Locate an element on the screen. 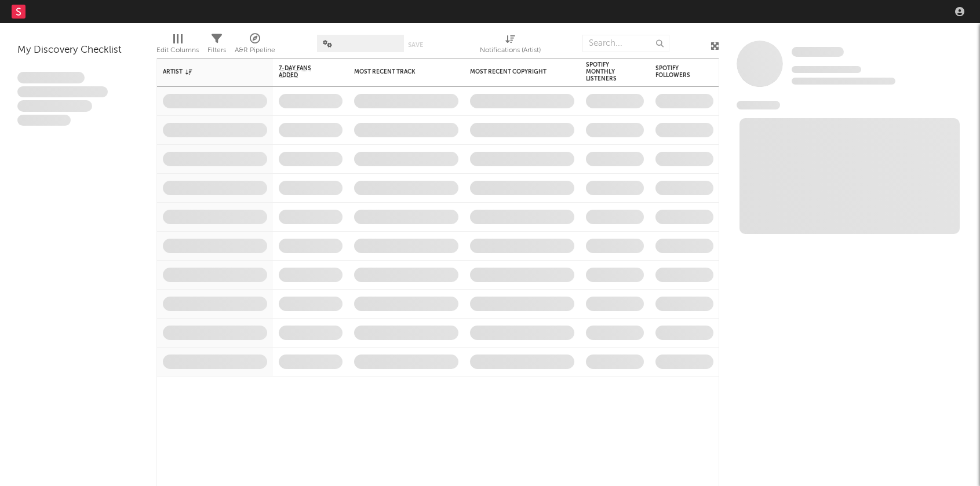 The height and width of the screenshot is (486, 980). input: Search... is located at coordinates (626, 44).